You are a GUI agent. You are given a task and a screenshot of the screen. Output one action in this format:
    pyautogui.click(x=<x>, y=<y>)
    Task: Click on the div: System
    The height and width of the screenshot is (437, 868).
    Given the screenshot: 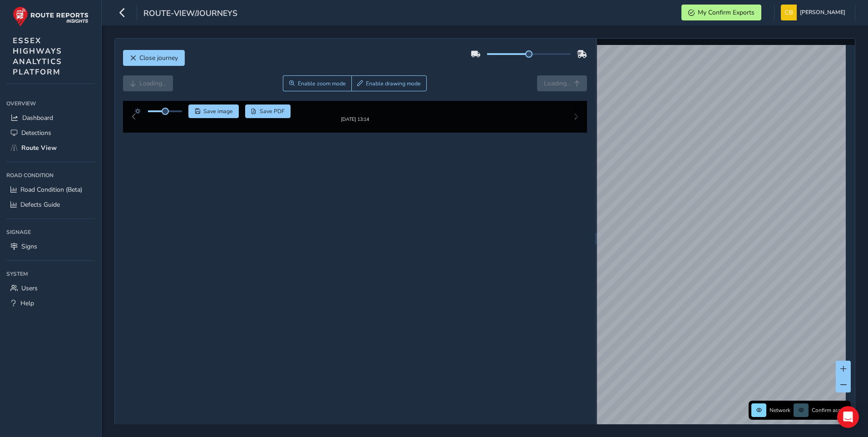 What is the action you would take?
    pyautogui.click(x=50, y=274)
    